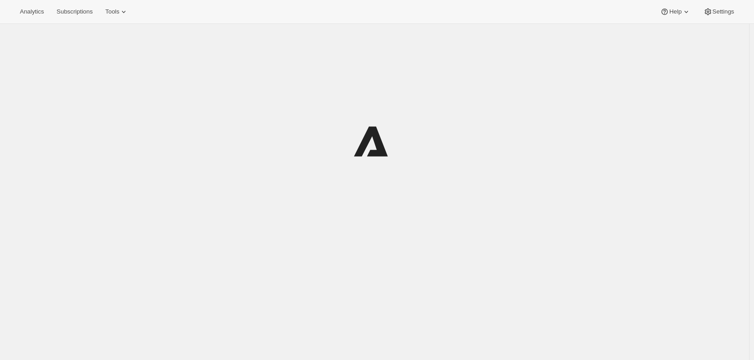 The width and height of the screenshot is (754, 360). What do you see at coordinates (675, 12) in the screenshot?
I see `span: Help` at bounding box center [675, 12].